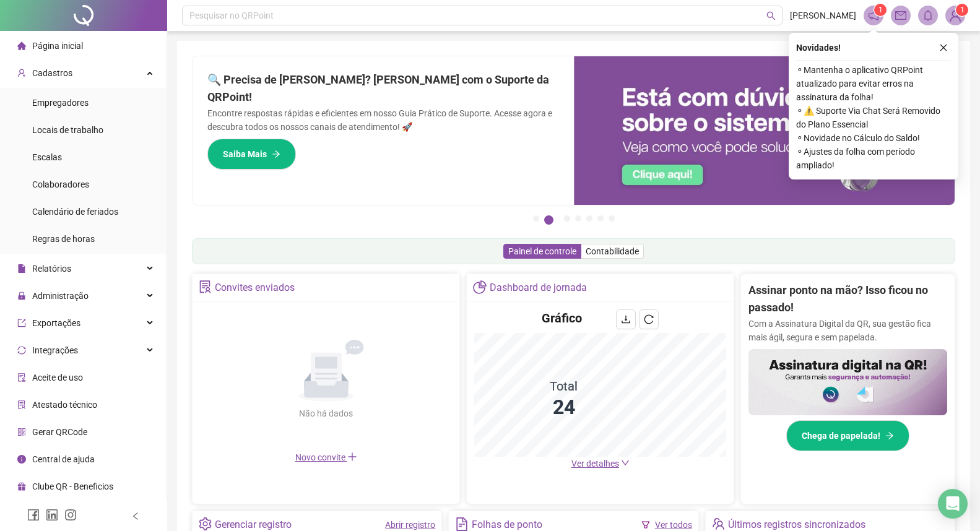  Describe the element at coordinates (327, 414) in the screenshot. I see `div: Não há dados` at that location.